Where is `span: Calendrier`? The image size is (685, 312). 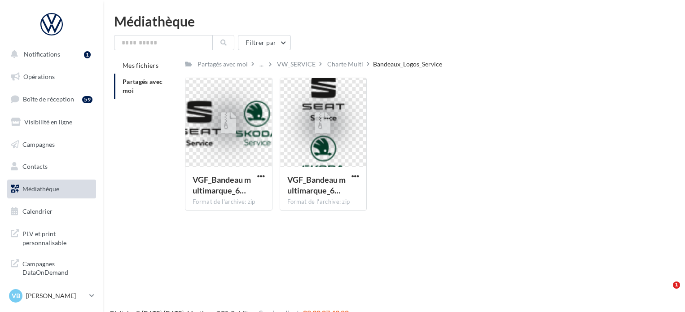 span: Calendrier is located at coordinates (37, 211).